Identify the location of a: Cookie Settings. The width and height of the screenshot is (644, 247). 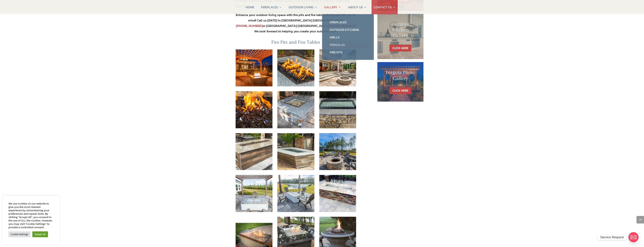
(19, 234).